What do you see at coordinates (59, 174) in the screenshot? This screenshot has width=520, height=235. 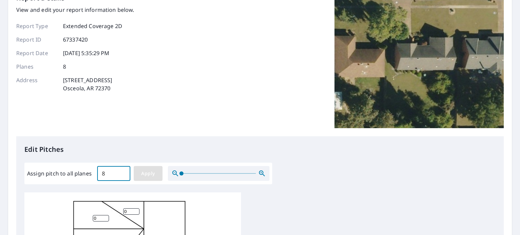 I see `label: Assign pitch to all planes` at bounding box center [59, 174].